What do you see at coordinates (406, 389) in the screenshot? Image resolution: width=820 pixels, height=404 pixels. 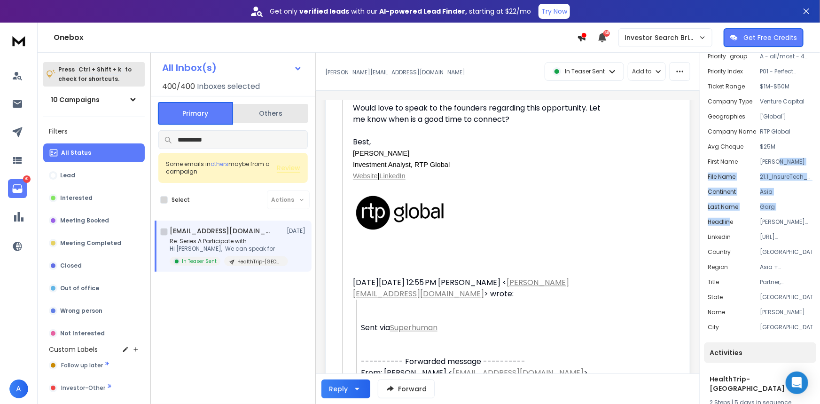 I see `button: Forward` at bounding box center [406, 389].